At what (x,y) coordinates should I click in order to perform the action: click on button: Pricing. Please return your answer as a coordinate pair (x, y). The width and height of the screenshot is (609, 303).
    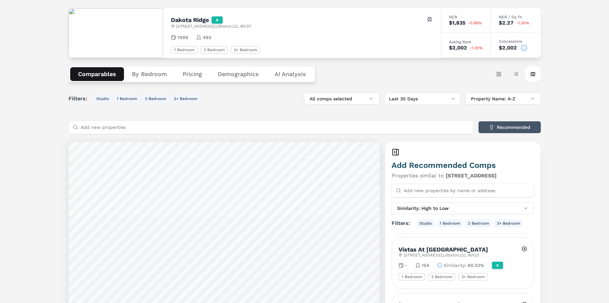
    Looking at the image, I should click on (192, 74).